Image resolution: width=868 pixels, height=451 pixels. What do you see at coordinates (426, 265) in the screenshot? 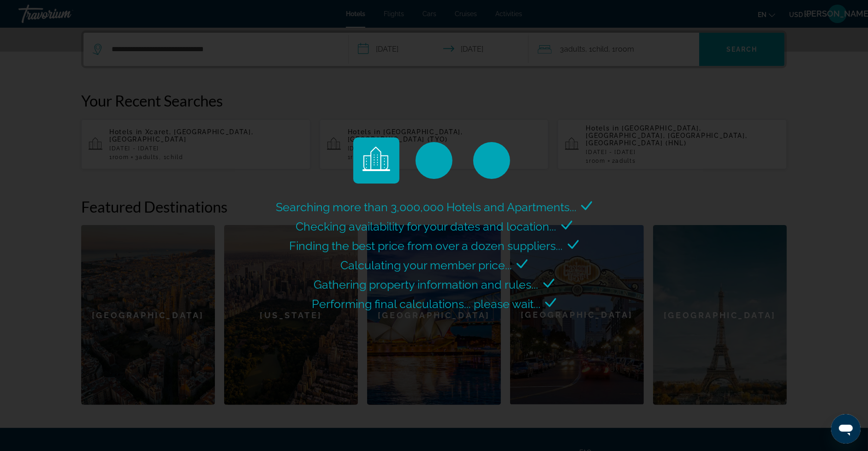
I see `span: Calculating your member price...` at bounding box center [426, 265].